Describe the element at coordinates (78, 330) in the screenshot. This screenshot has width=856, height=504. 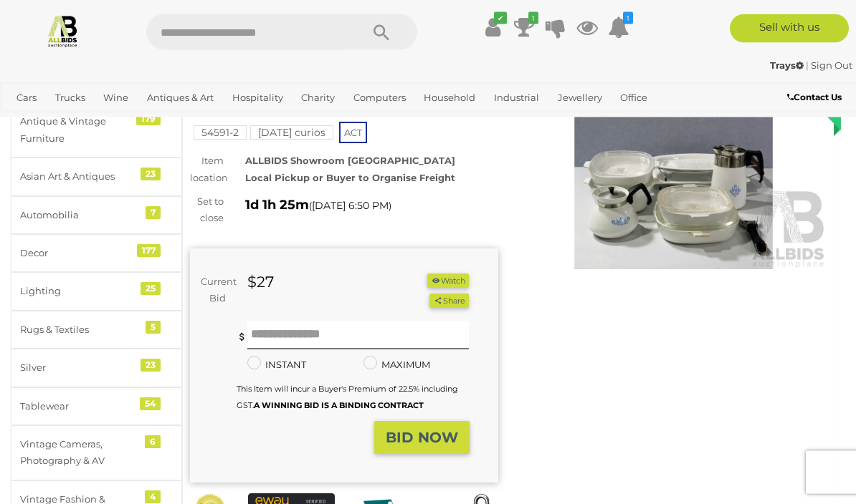
I see `div: Rugs & Textiles` at that location.